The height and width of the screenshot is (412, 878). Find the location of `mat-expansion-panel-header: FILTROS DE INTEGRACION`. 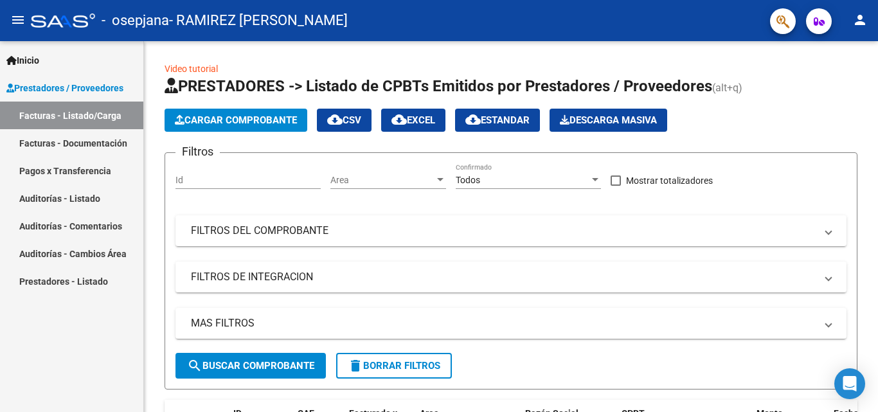

mat-expansion-panel-header: FILTROS DE INTEGRACION is located at coordinates (511, 277).